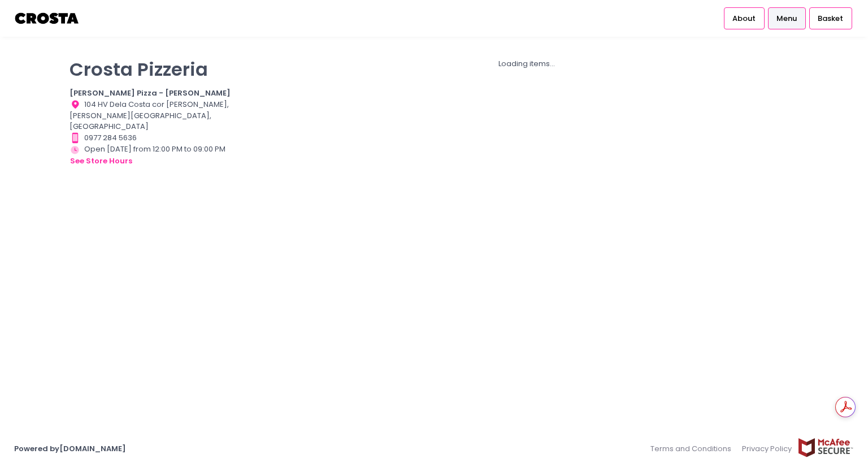 The width and height of the screenshot is (868, 467). What do you see at coordinates (101, 161) in the screenshot?
I see `button: see store hours` at bounding box center [101, 161].